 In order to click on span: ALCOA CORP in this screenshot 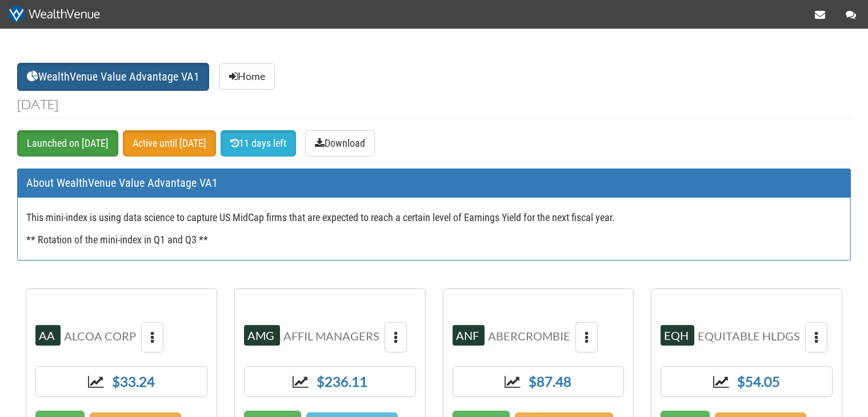, I will do `click(100, 335)`.